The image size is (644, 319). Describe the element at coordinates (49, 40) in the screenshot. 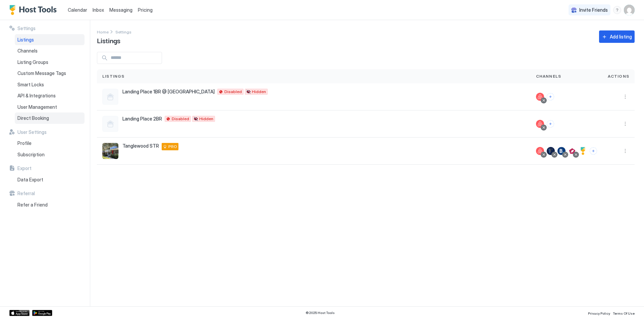

I see `a: Listings` at that location.